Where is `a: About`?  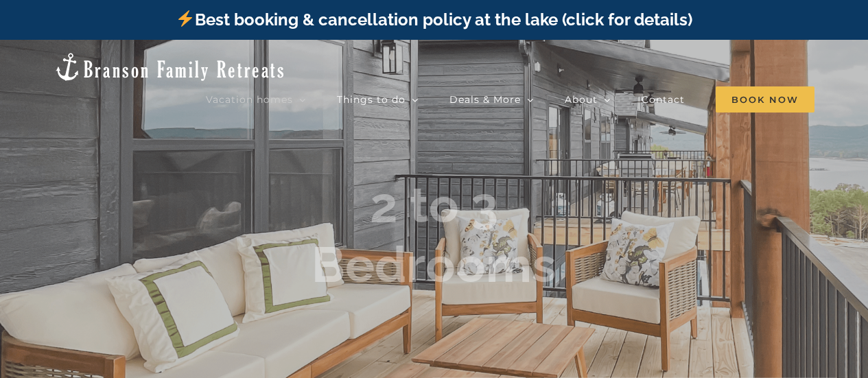
a: About is located at coordinates (587, 100).